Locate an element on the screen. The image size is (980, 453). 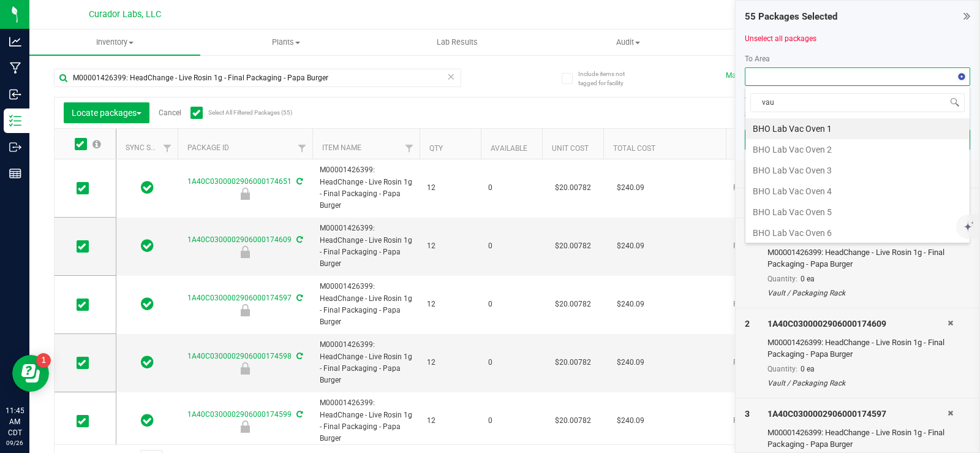
span: Clear is located at coordinates (451, 77).